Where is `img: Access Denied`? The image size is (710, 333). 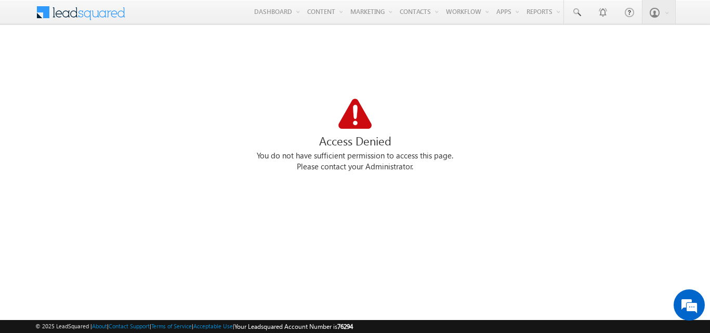
img: Access Denied is located at coordinates (355, 114).